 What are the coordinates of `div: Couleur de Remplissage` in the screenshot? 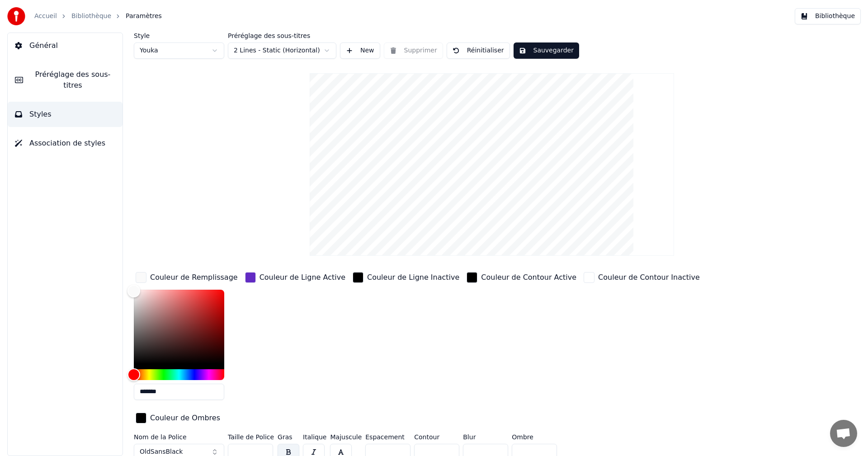 It's located at (194, 278).